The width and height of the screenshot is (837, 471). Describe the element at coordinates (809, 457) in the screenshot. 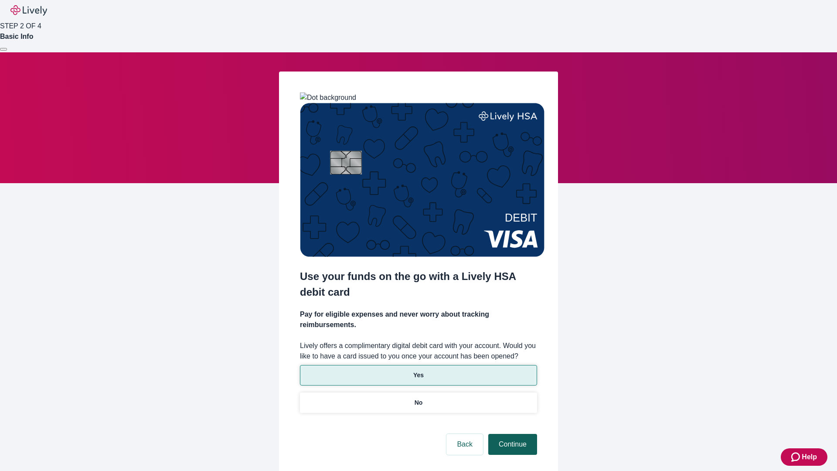

I see `span: Help` at that location.